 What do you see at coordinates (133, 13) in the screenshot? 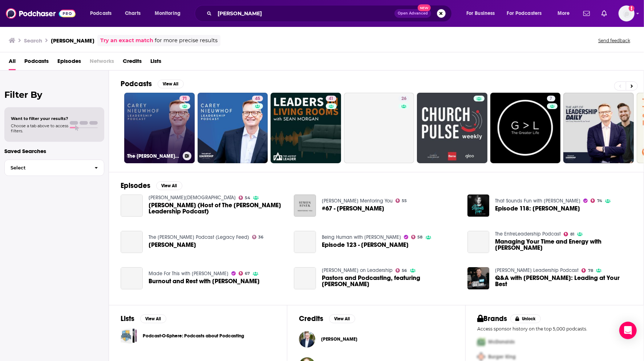
I see `a: Charts` at bounding box center [133, 13].